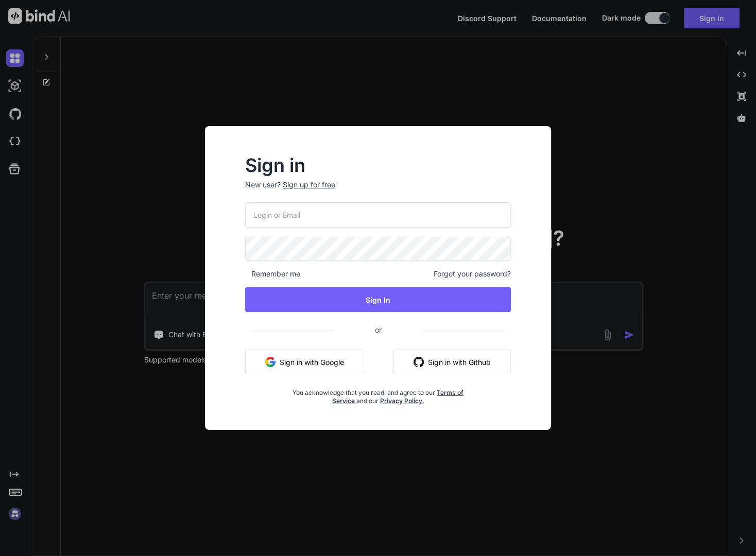 The image size is (756, 556). Describe the element at coordinates (402, 400) in the screenshot. I see `a: Privacy Policy.` at that location.